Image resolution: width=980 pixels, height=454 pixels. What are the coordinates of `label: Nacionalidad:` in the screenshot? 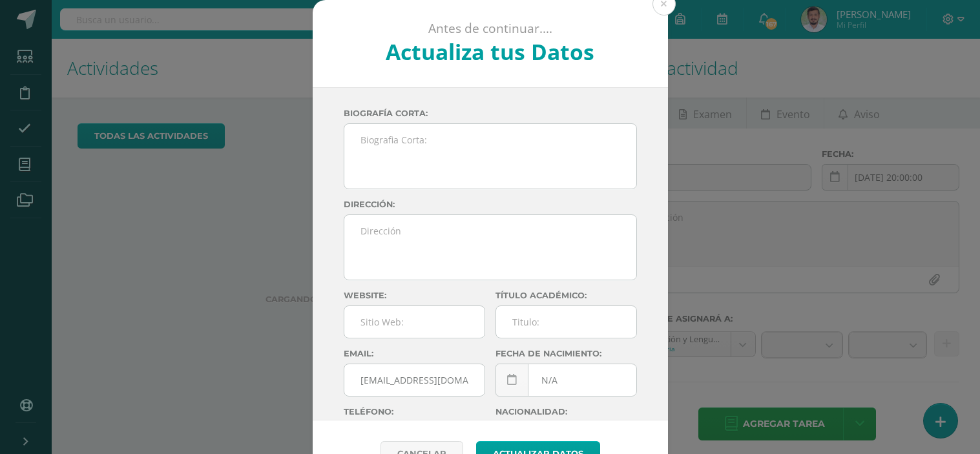 It's located at (566, 411).